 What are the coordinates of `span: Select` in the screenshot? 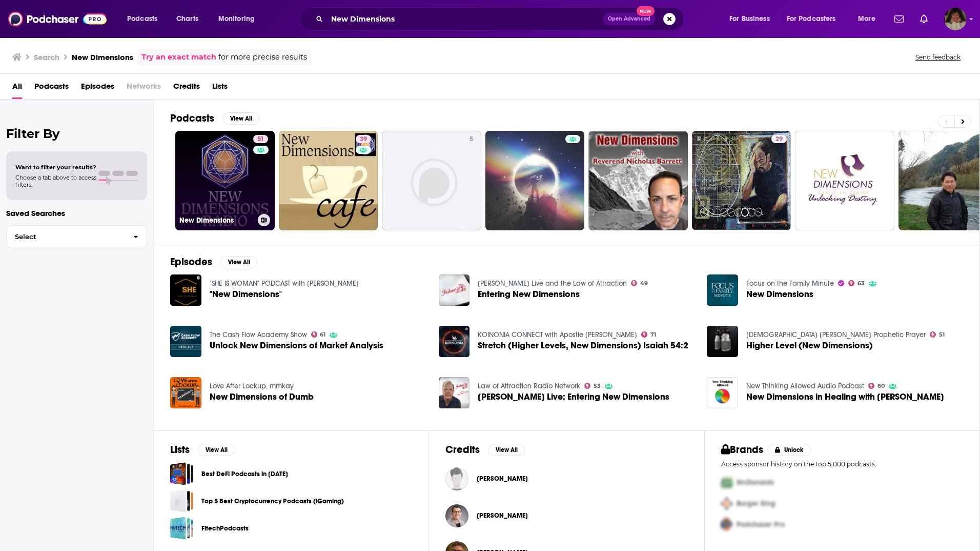 It's located at (65, 236).